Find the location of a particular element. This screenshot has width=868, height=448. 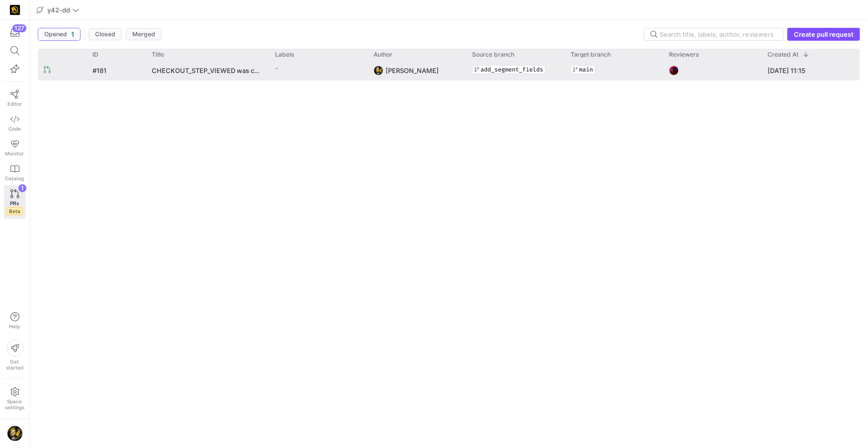

span: Reviewers is located at coordinates (684, 55).